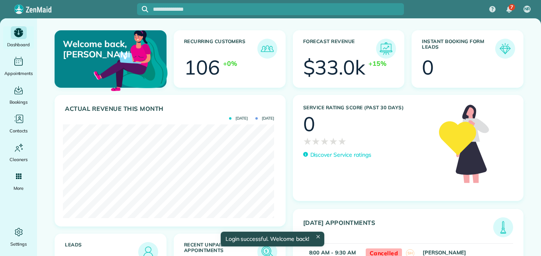 The width and height of the screenshot is (541, 256). What do you see at coordinates (230, 63) in the screenshot?
I see `div: +0%` at bounding box center [230, 63].